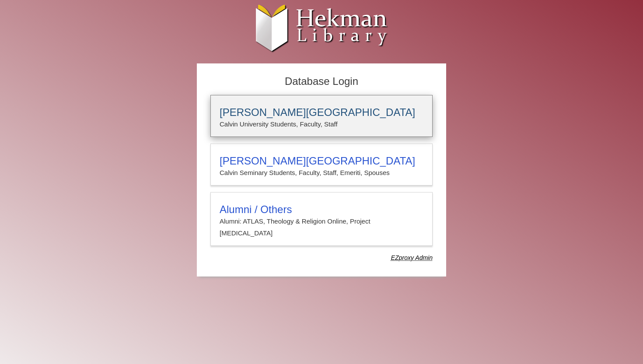 The image size is (643, 364). What do you see at coordinates (321, 81) in the screenshot?
I see `h2: Database Login` at bounding box center [321, 81].